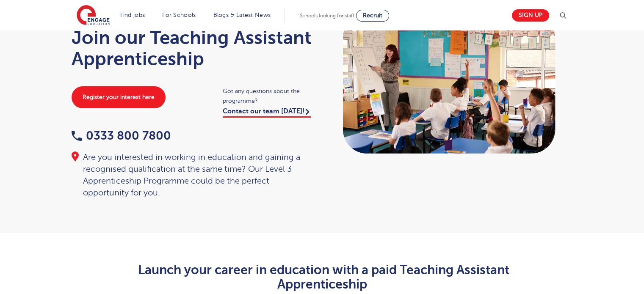 The width and height of the screenshot is (644, 294). What do you see at coordinates (373, 16) in the screenshot?
I see `a: Recruit` at bounding box center [373, 16].